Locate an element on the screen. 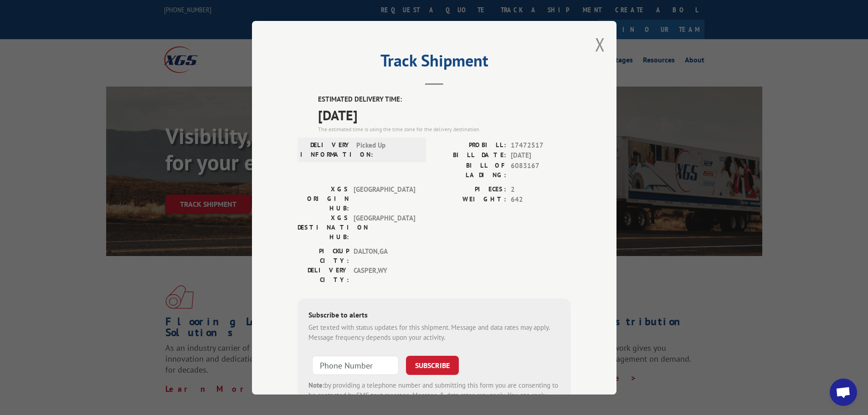 This screenshot has width=868, height=415. label: WEIGHT: is located at coordinates (470, 200).